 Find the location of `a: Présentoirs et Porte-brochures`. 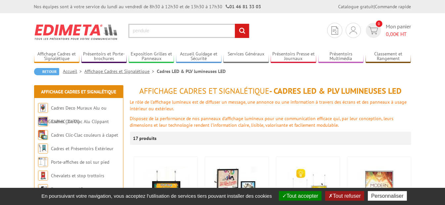

a: Présentoirs et Porte-brochures is located at coordinates (104, 57).